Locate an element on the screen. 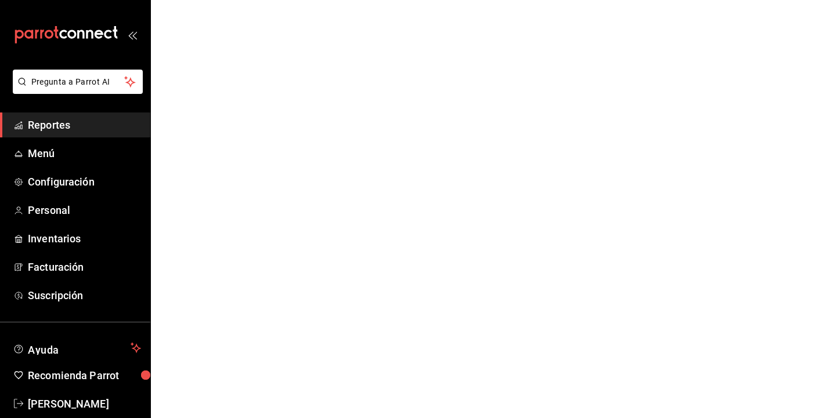 Image resolution: width=827 pixels, height=418 pixels. span: Reportes is located at coordinates (84, 125).